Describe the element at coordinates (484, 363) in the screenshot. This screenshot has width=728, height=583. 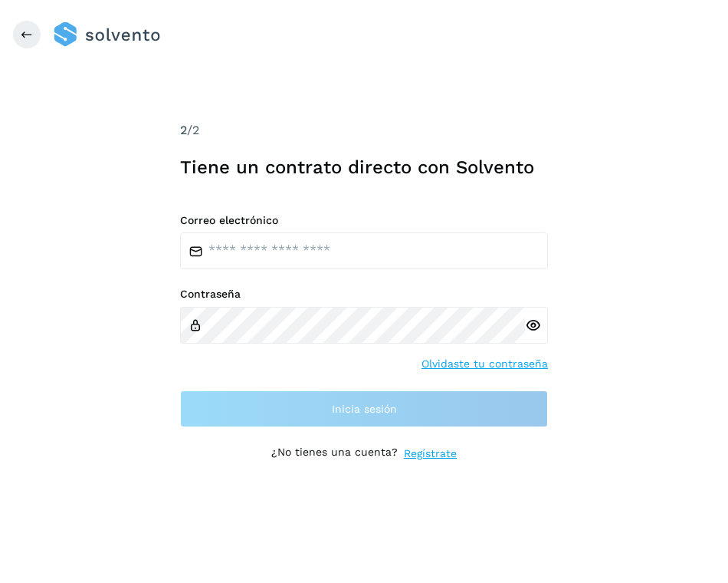
I see `a: Olvidaste tu contraseña` at that location.